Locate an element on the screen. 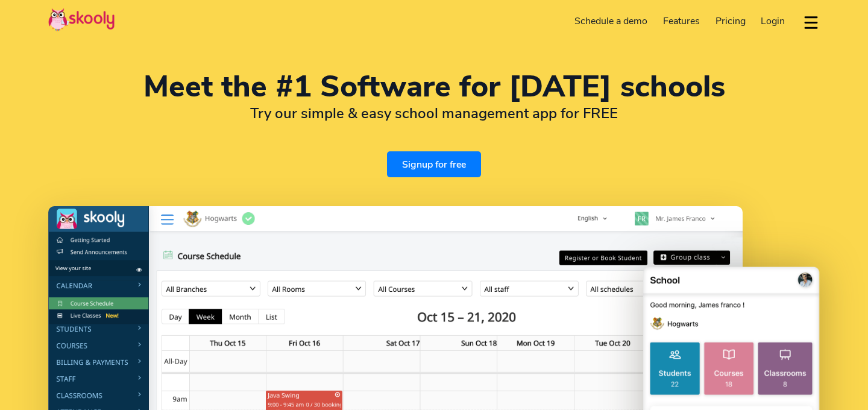  a: Signup for free is located at coordinates (434, 164).